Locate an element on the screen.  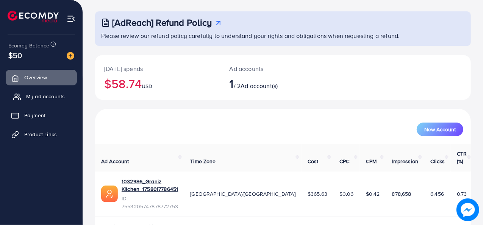
a: logo is located at coordinates (33, 16).